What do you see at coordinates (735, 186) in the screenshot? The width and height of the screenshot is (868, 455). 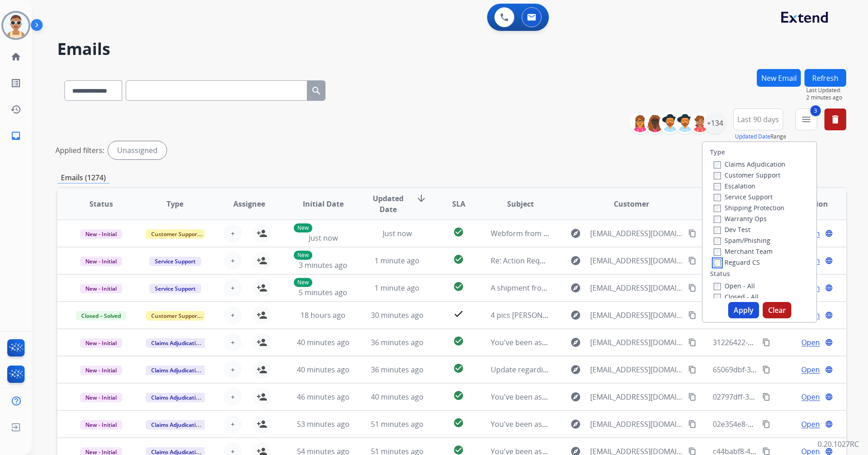 I see `label: Escalation` at bounding box center [735, 186].